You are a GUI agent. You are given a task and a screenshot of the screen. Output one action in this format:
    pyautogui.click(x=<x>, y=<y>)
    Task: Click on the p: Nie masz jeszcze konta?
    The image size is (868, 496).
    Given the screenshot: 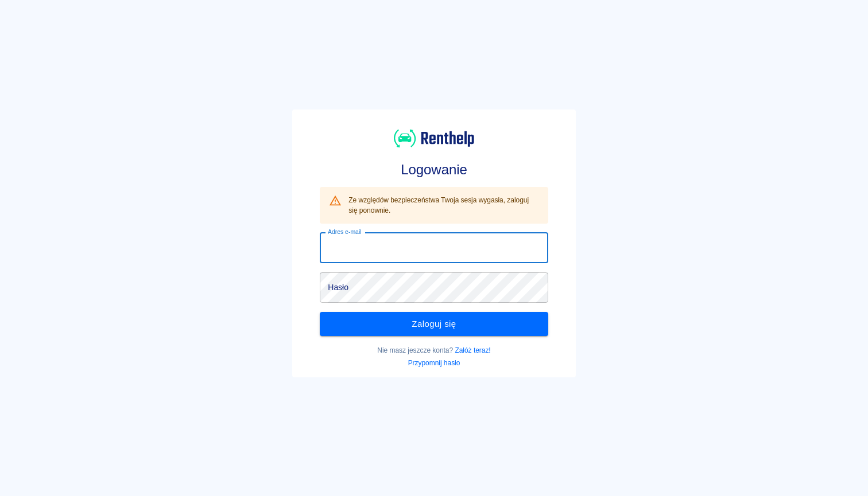 What is the action you would take?
    pyautogui.click(x=434, y=350)
    